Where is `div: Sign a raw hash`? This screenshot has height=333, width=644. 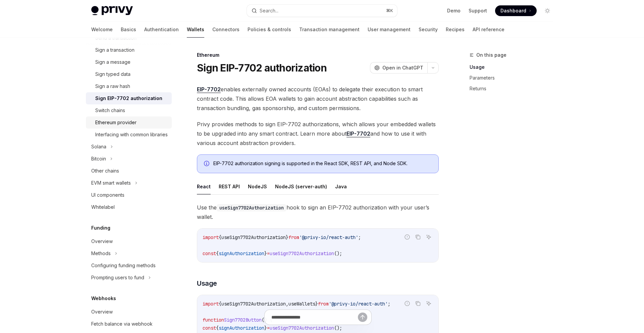 div: Sign a raw hash is located at coordinates (113, 86).